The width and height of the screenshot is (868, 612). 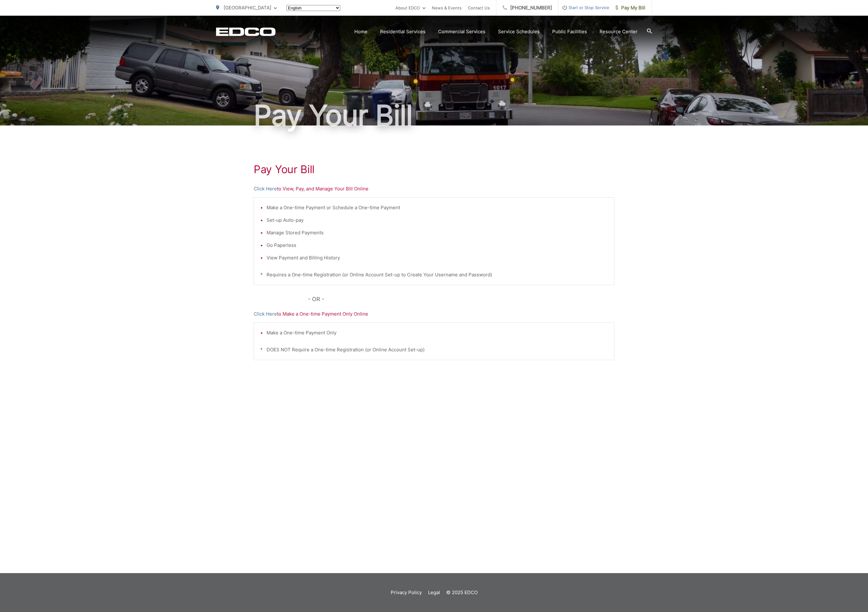 What do you see at coordinates (447, 7) in the screenshot?
I see `a: News & Events` at bounding box center [447, 7].